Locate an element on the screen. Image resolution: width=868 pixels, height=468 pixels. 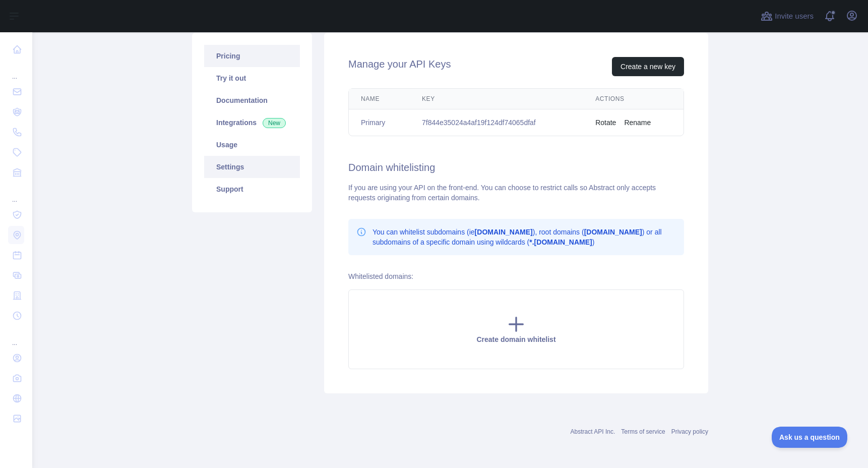
a: Usage is located at coordinates (252, 145).